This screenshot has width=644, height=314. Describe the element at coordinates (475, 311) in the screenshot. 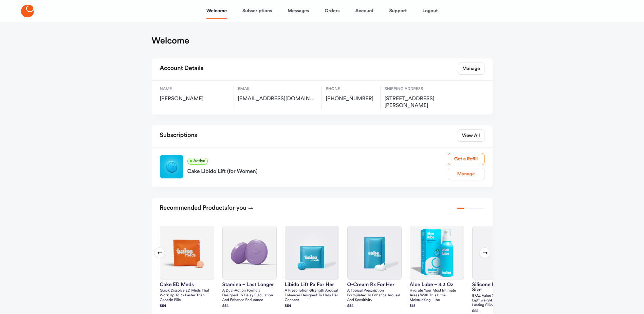

I see `strong: $ 22` at that location.